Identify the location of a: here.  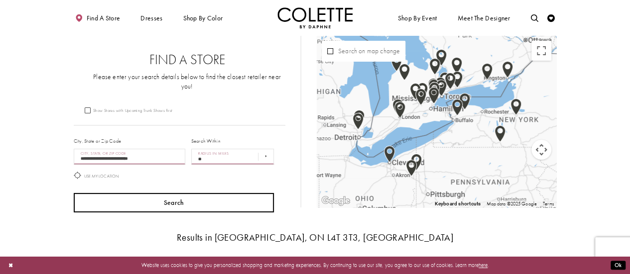
(483, 265).